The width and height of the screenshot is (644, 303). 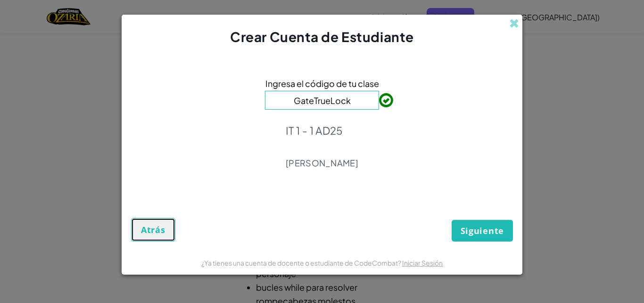 I want to click on span: Crear Cuenta de Estudiante, so click(x=322, y=37).